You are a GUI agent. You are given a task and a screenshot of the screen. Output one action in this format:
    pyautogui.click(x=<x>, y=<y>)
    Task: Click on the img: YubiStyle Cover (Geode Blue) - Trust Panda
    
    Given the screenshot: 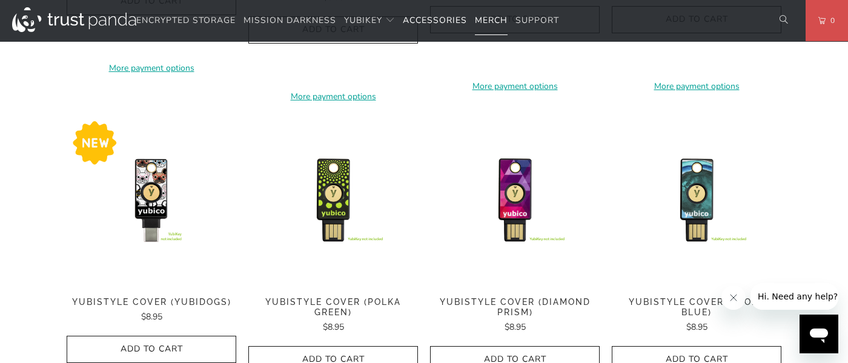 What is the action you would take?
    pyautogui.click(x=696, y=200)
    